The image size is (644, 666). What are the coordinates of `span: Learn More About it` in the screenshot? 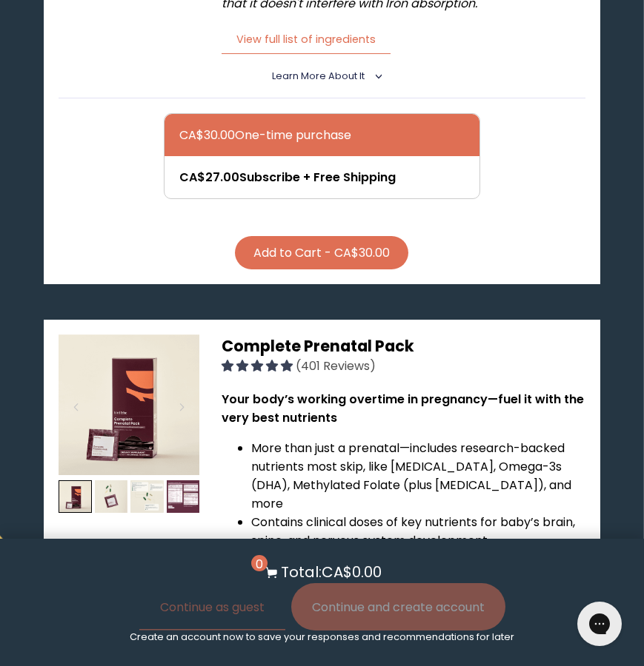 It's located at (318, 76).